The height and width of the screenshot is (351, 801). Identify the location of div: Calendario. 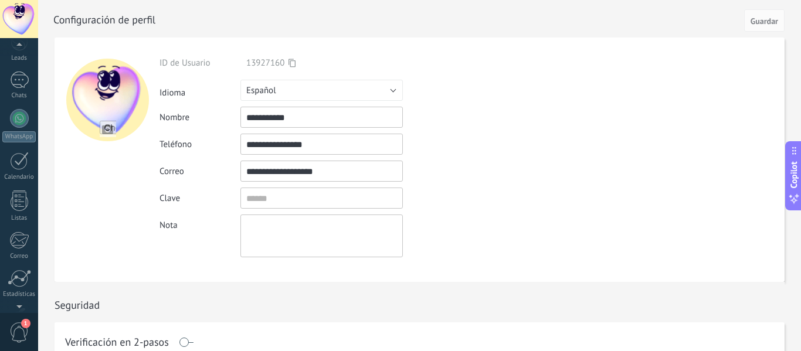
(19, 177).